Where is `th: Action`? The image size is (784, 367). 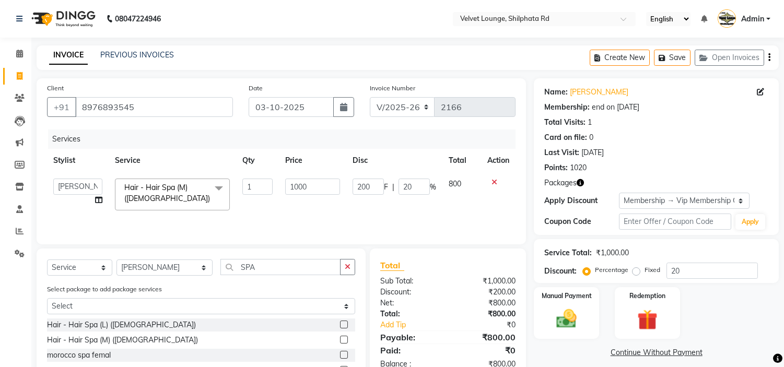 th: Action is located at coordinates (498, 160).